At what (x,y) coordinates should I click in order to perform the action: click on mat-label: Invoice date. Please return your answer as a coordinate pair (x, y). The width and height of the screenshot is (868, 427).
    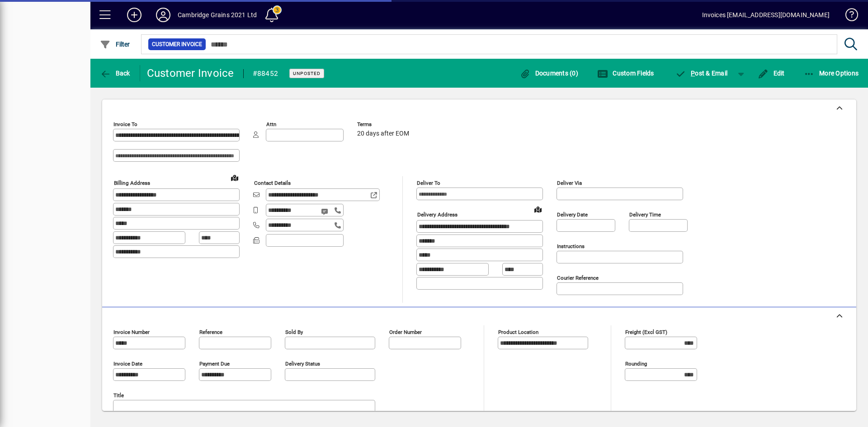
    Looking at the image, I should click on (128, 364).